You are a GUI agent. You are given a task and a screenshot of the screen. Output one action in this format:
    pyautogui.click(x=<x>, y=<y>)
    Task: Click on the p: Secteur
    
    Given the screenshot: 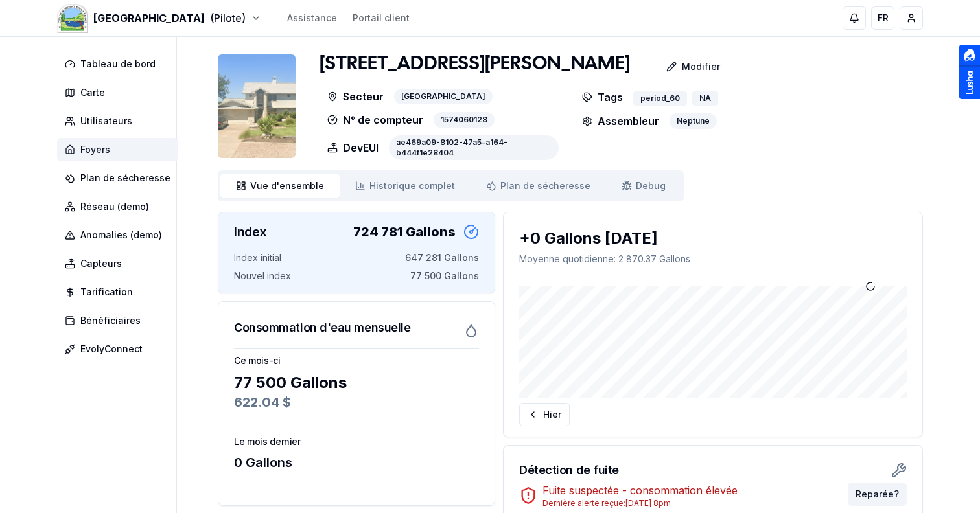 What is the action you would take?
    pyautogui.click(x=355, y=96)
    